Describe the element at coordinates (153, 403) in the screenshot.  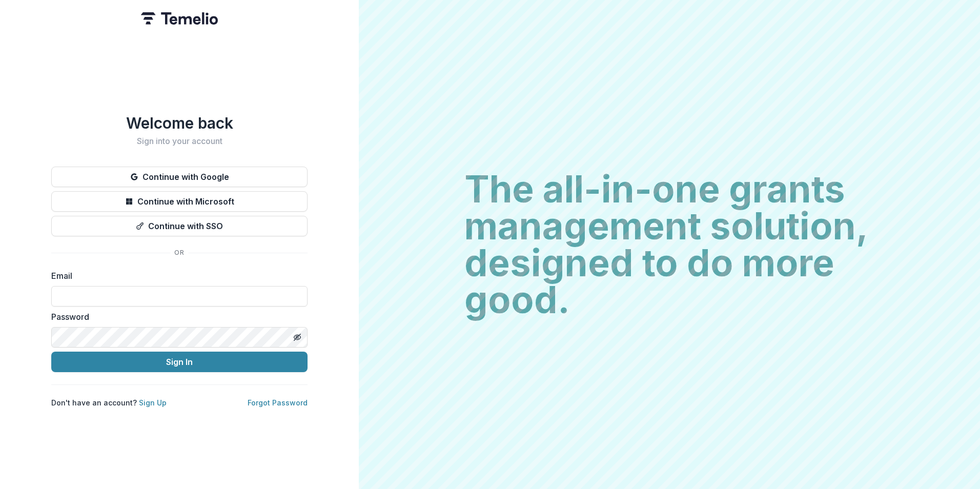
I see `a: Sign Up` at that location.